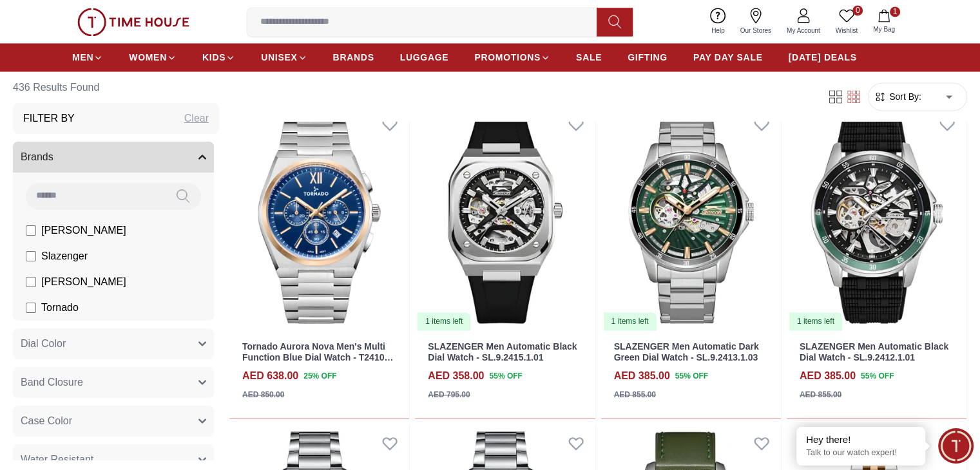  I want to click on span: Band Closure, so click(51, 382).